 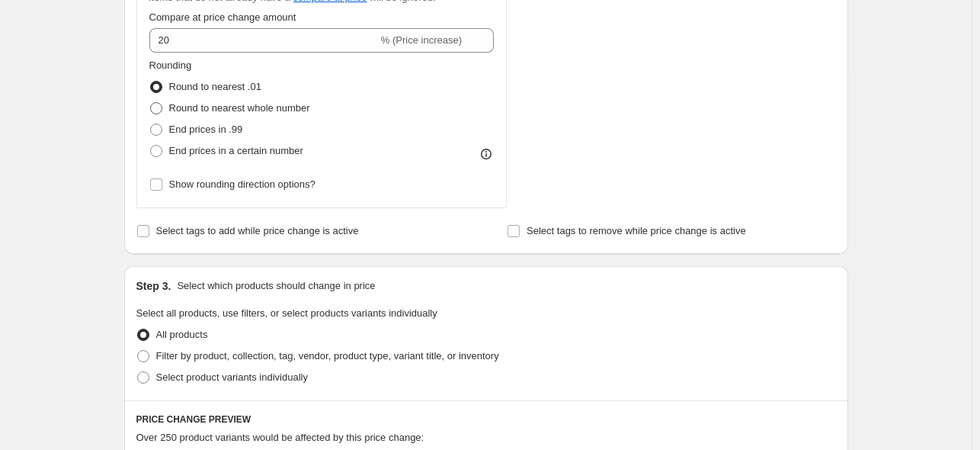 I want to click on span: Select tags to add while price change is active, so click(x=258, y=230).